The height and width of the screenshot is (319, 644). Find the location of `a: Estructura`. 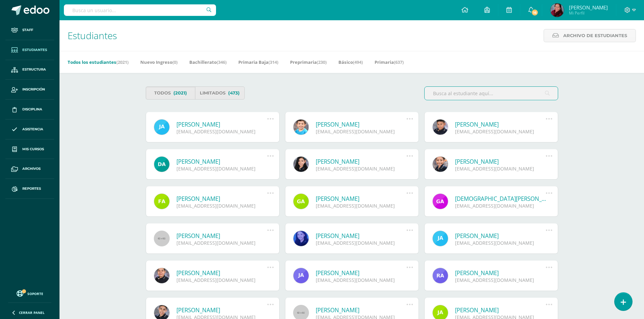

a: Estructura is located at coordinates (30, 70).